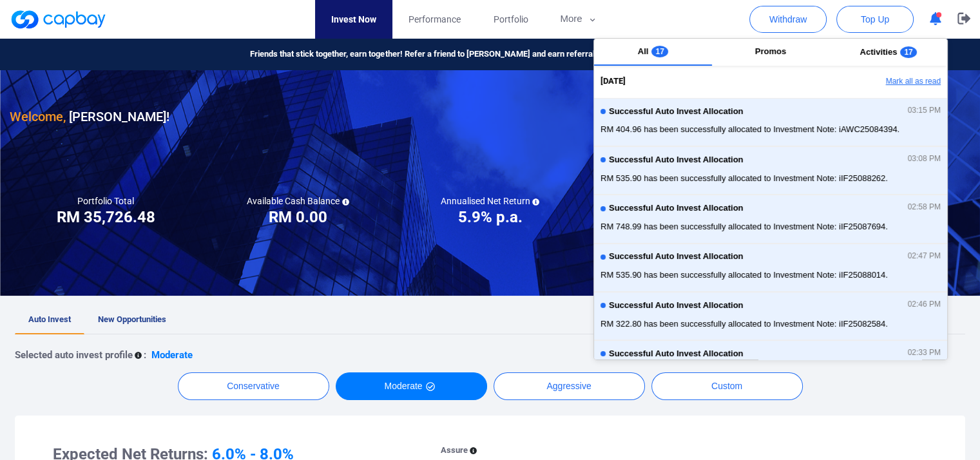 This screenshot has height=460, width=980. What do you see at coordinates (875, 19) in the screenshot?
I see `span: Top Up` at bounding box center [875, 19].